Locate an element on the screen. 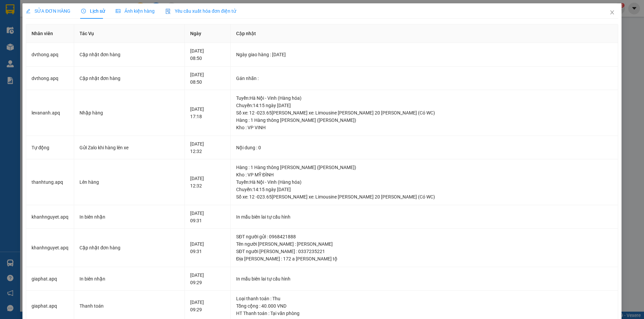  td: Tự động is located at coordinates (50, 148).